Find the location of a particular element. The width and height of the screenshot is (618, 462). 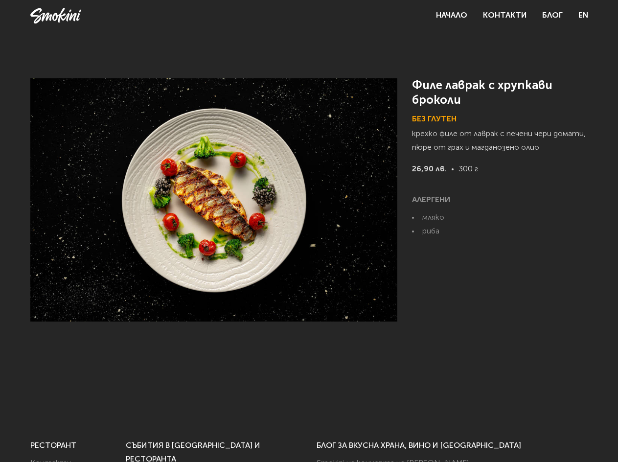

img: Филе лаврак с хрупкави броколи снимка is located at coordinates (214, 200).